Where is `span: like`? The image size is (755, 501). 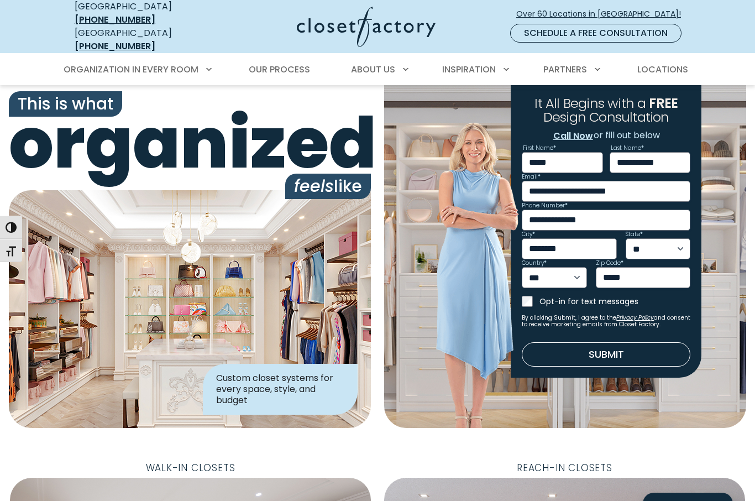 span: like is located at coordinates (328, 186).